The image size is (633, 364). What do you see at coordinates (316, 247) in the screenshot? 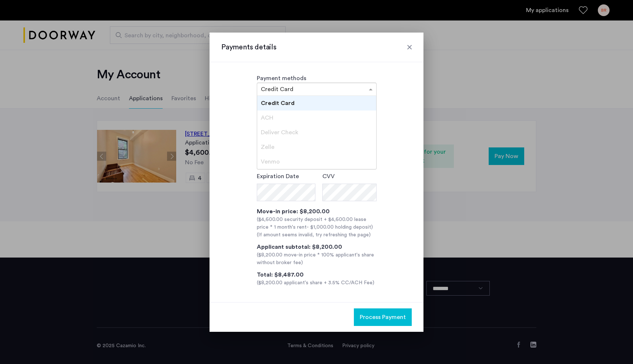
I see `div: Applicant subtotal: $8,200.00` at bounding box center [316, 247].